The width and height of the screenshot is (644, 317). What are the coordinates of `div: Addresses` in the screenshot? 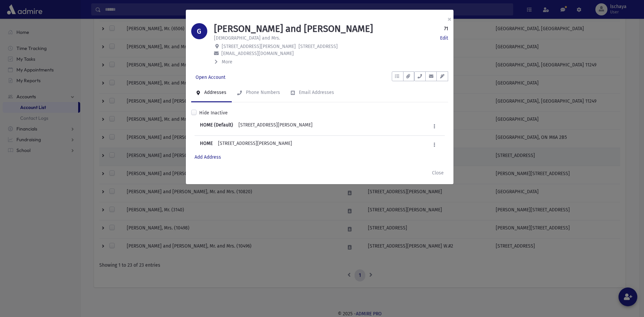 It's located at (214, 92).